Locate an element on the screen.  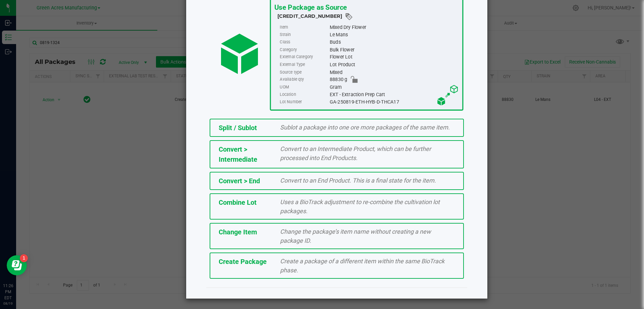
div: Mixed Dry Flower is located at coordinates (394, 28).